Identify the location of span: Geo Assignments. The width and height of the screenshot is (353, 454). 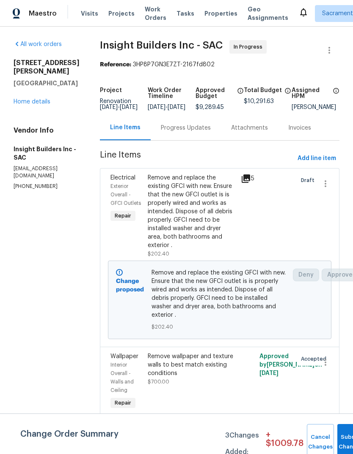
(268, 14).